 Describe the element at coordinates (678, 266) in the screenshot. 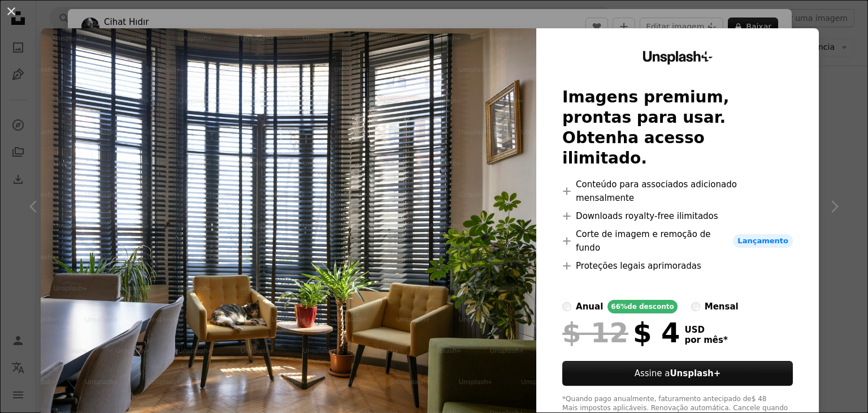

I see `li: Proteções legais aprimoradas` at that location.